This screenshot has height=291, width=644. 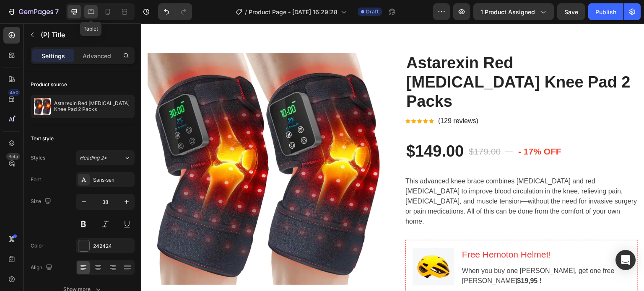 What do you see at coordinates (175, 12) in the screenshot?
I see `div: Undo/Redo` at bounding box center [175, 12].